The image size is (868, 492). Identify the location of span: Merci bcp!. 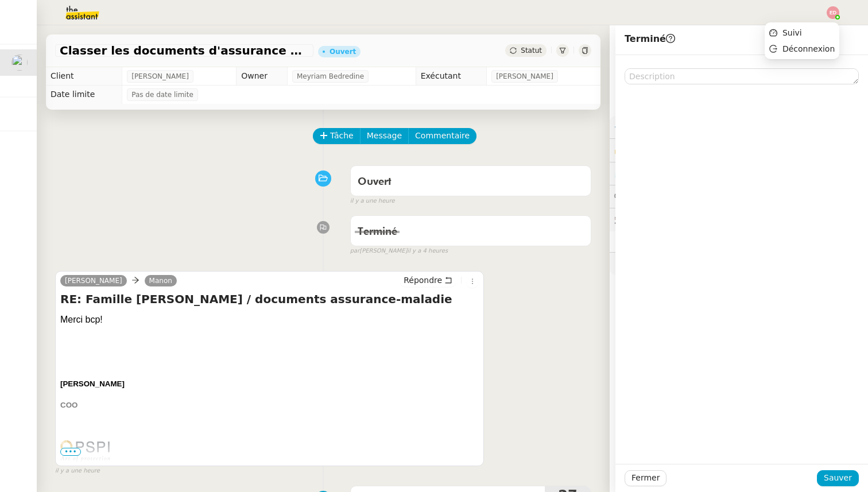
(81, 320).